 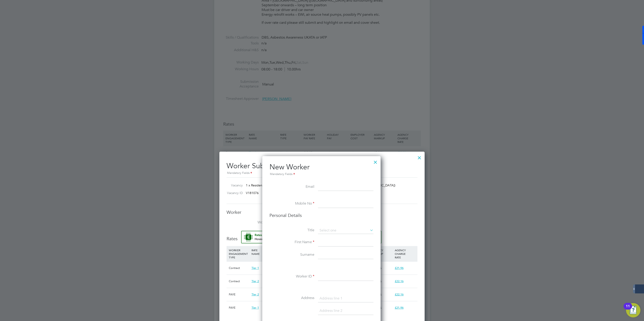 What do you see at coordinates (292, 187) in the screenshot?
I see `label: Email` at bounding box center [292, 187].